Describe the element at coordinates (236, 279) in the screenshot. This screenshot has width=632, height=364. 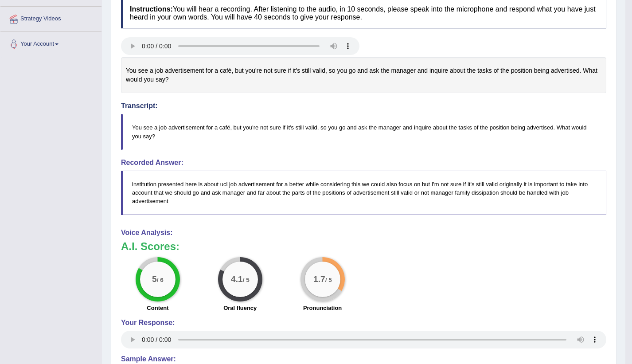
I see `big: 4.1` at that location.